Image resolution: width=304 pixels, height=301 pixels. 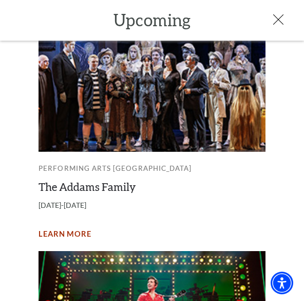 What do you see at coordinates (65, 234) in the screenshot?
I see `a: Learn More The Addams Family` at bounding box center [65, 234].